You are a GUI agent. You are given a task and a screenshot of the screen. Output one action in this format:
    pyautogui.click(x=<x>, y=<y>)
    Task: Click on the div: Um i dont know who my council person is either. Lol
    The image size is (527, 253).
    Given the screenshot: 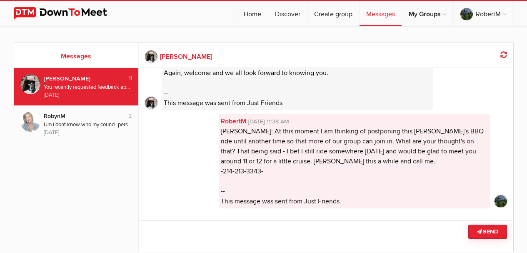 What is the action you would take?
    pyautogui.click(x=88, y=124)
    